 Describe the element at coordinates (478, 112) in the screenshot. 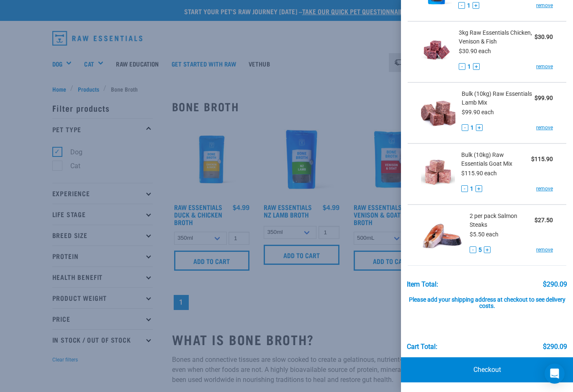

I see `span: $99.90 each` at that location.